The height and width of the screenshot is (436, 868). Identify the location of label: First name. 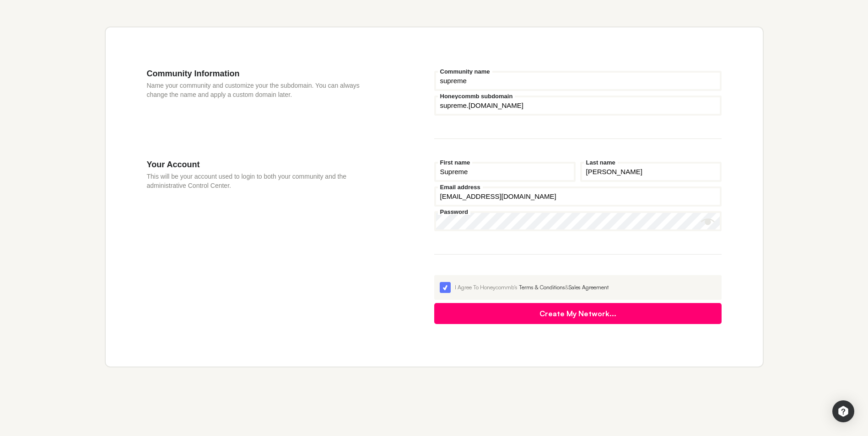
(455, 162).